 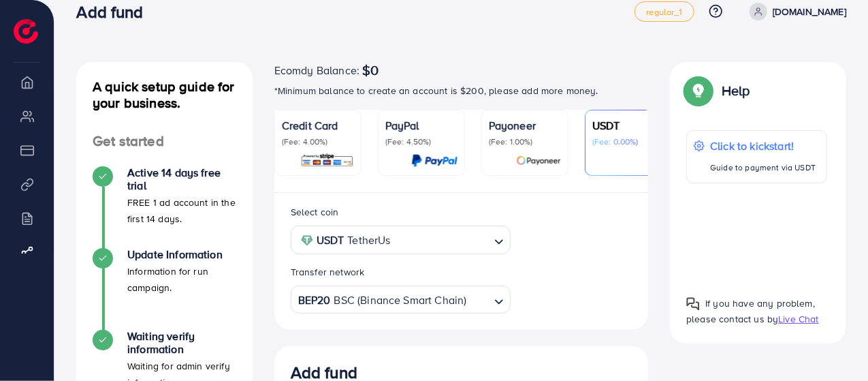 I want to click on label: Transfer network, so click(x=327, y=272).